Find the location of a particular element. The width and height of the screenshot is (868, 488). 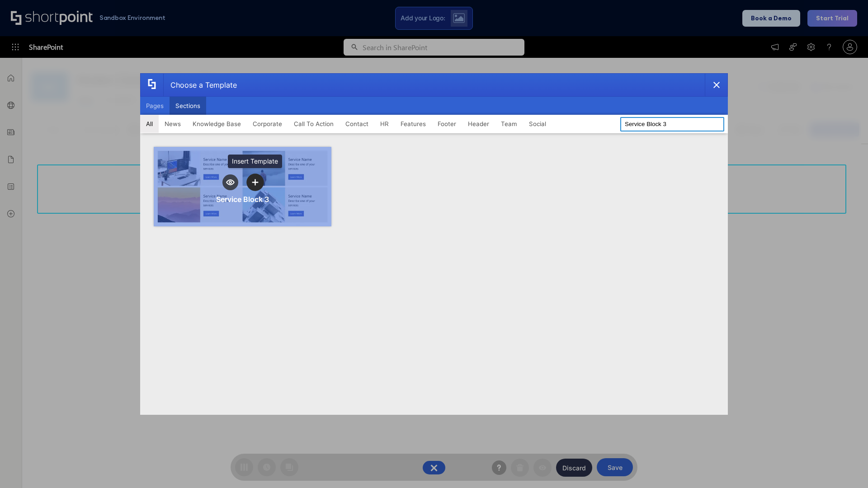

div: Chat Widget is located at coordinates (846, 466).